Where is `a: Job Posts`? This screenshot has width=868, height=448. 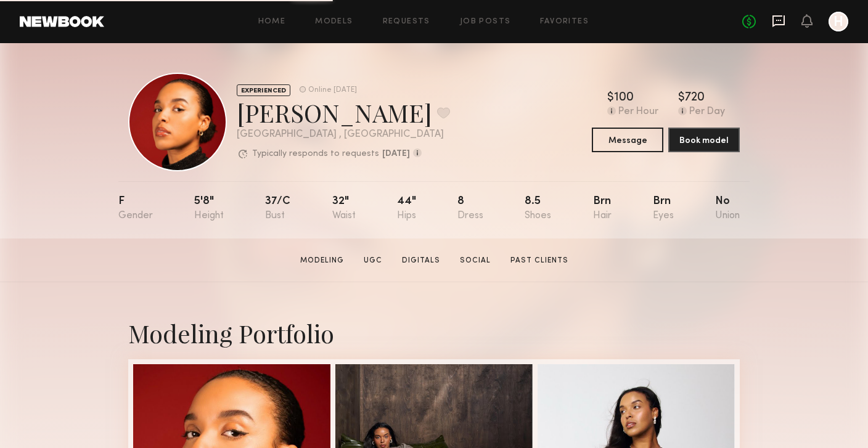 a: Job Posts is located at coordinates (485, 22).